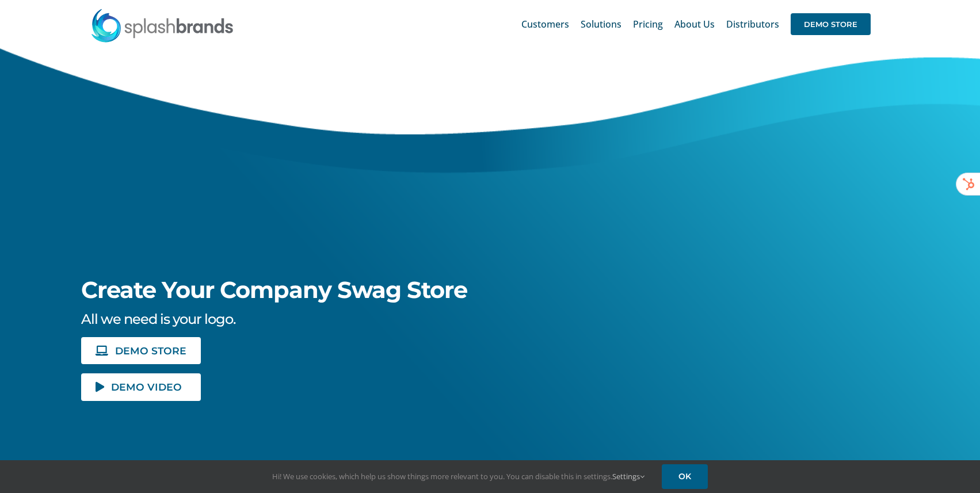 This screenshot has height=493, width=980. I want to click on span: Distributors, so click(752, 24).